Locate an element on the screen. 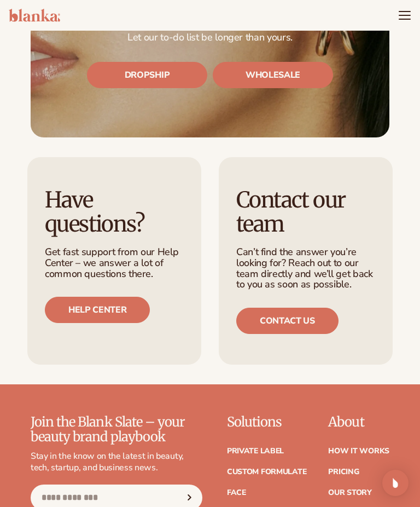 Image resolution: width=420 pixels, height=507 pixels. a: Help center is located at coordinates (98, 309).